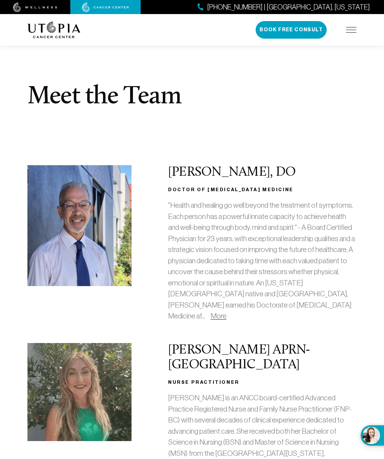 The height and width of the screenshot is (459, 384). I want to click on img: logo, so click(54, 30).